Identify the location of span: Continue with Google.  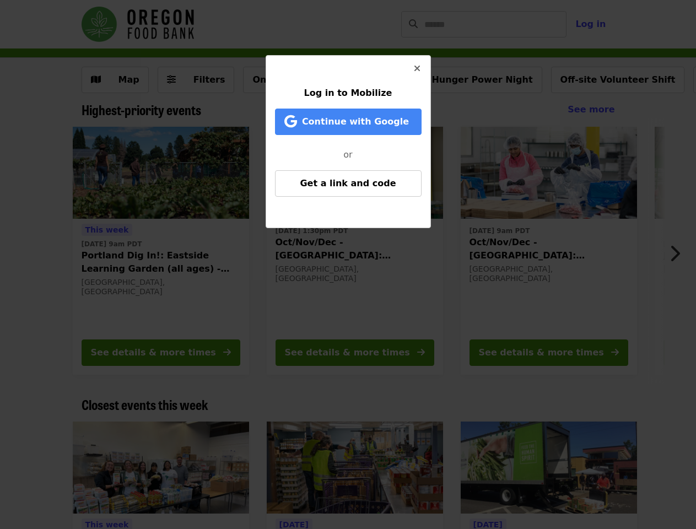
(355, 121).